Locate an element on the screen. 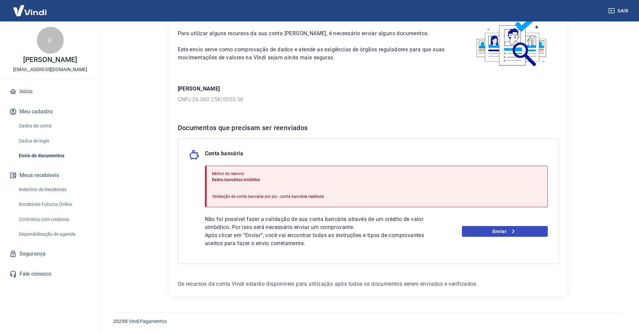  button: Meus recebíveis is located at coordinates (50, 175).